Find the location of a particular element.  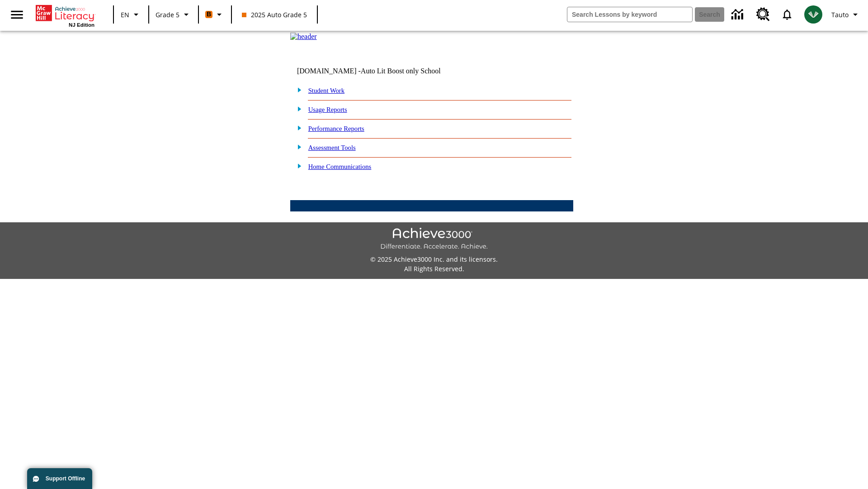

nobr: Auto Lit Boost only School is located at coordinates (401, 70).